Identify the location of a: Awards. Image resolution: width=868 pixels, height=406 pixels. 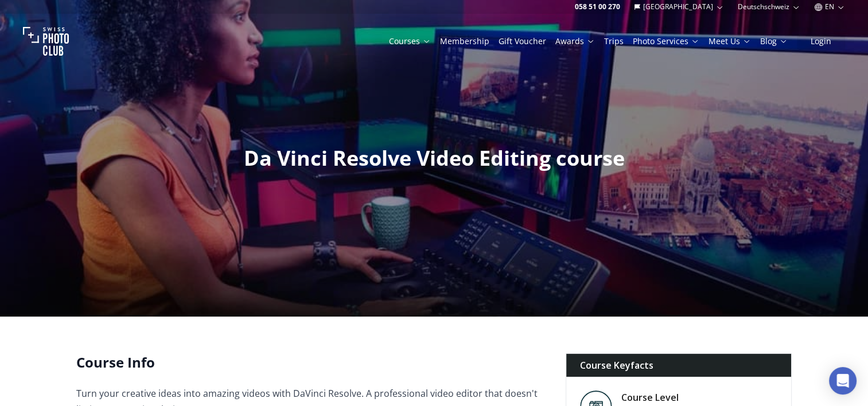
(575, 41).